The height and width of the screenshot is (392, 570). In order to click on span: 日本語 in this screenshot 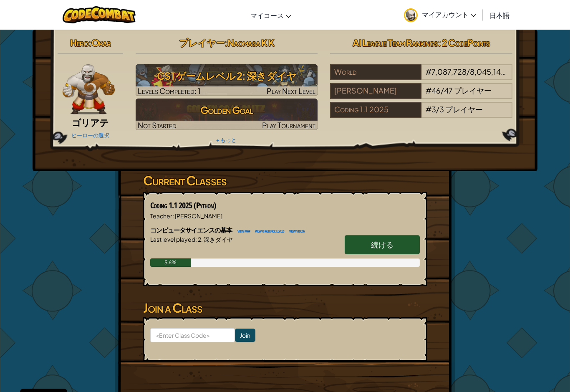, I will do `click(500, 15)`.